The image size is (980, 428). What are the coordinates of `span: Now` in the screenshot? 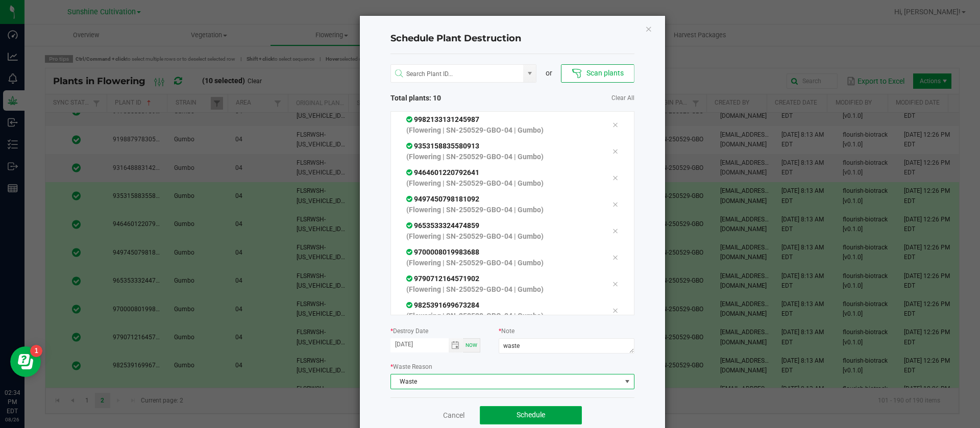 It's located at (471, 345).